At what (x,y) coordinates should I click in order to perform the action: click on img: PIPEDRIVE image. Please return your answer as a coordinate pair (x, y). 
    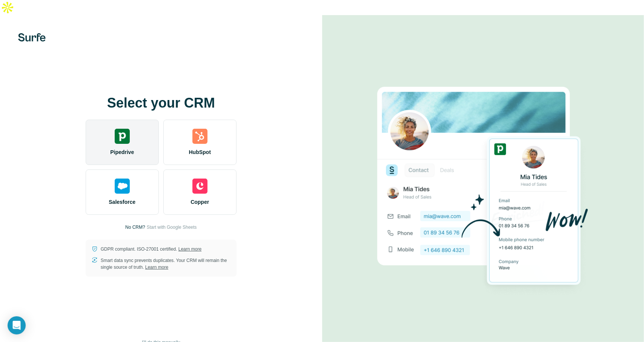
    Looking at the image, I should click on (483, 186).